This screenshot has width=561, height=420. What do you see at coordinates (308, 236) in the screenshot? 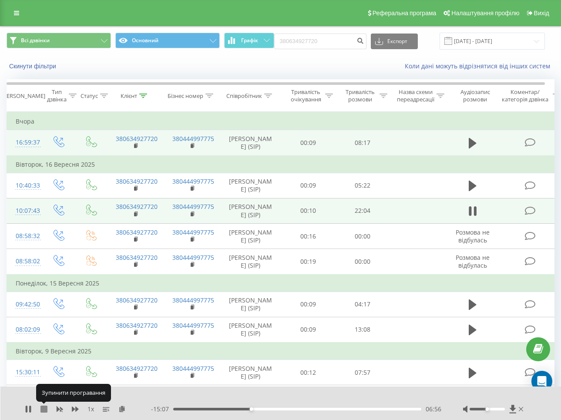
I see `td: 00:16` at bounding box center [308, 236].